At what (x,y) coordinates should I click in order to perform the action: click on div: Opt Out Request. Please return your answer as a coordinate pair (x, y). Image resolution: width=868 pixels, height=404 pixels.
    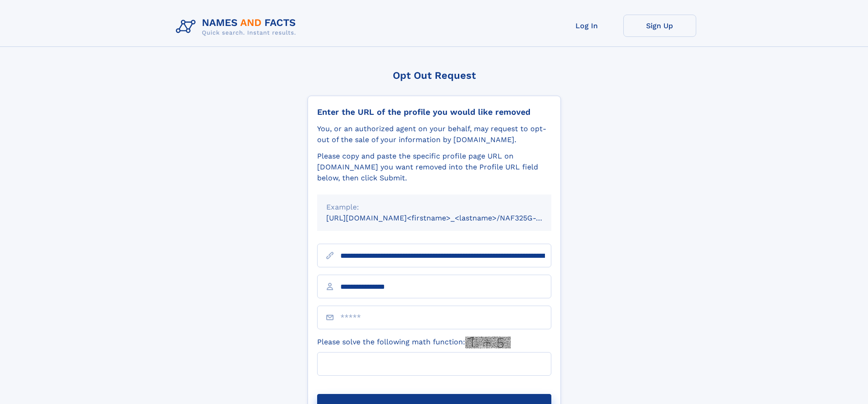
    Looking at the image, I should click on (434, 75).